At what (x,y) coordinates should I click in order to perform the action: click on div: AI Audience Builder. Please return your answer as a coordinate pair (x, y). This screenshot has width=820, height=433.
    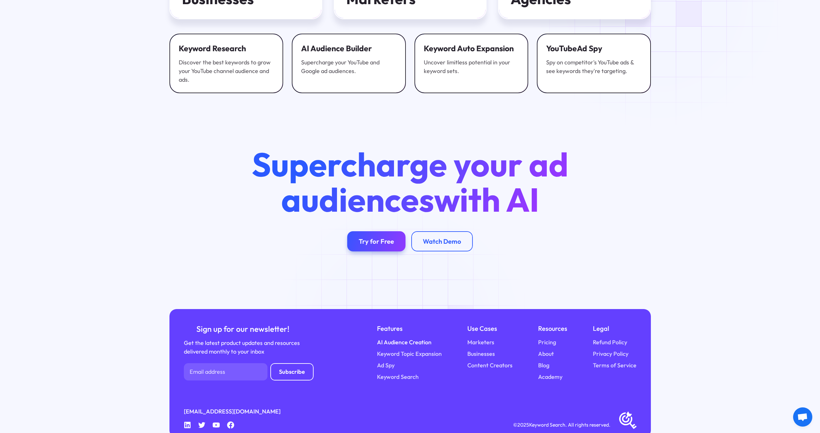
    Looking at the image, I should click on (349, 48).